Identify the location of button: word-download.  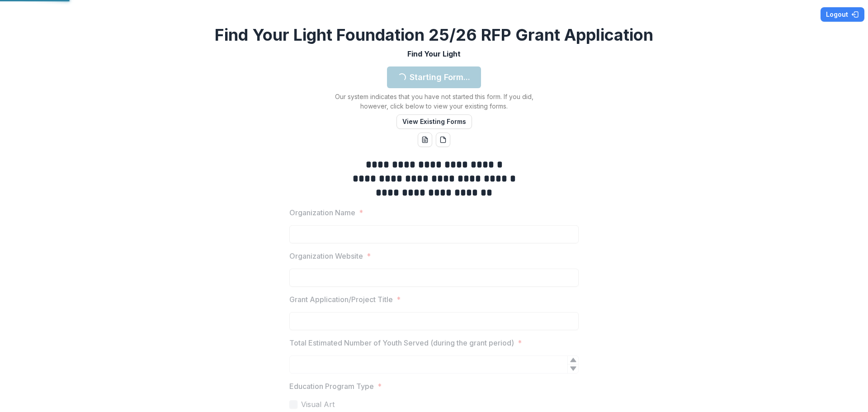
(425, 140).